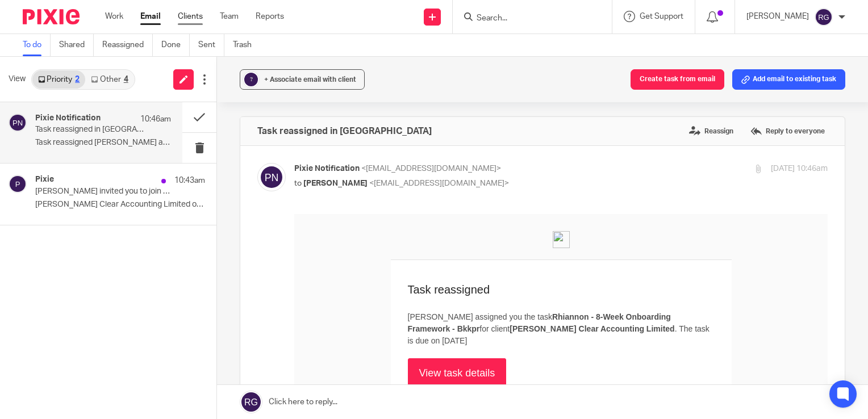  I want to click on a: Sent, so click(211, 45).